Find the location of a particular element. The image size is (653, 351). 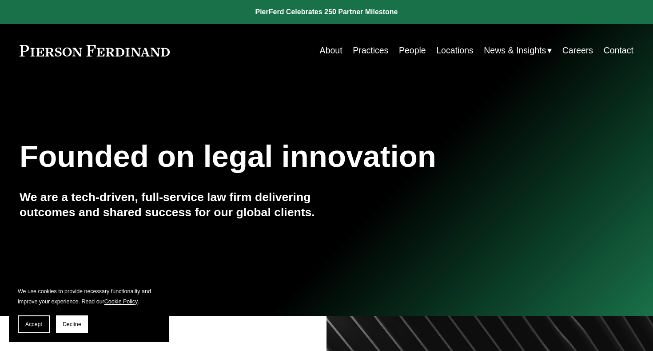

a: Practices is located at coordinates (370, 50).